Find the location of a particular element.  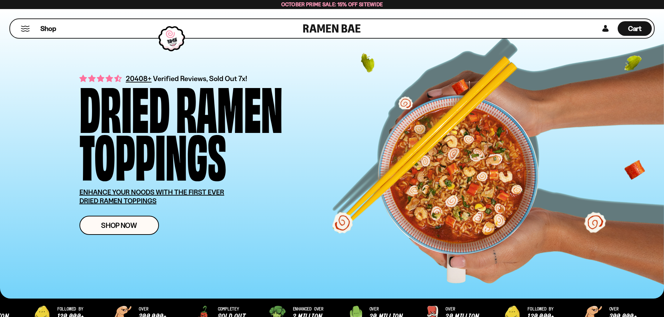

div: Toppings is located at coordinates (153, 154).